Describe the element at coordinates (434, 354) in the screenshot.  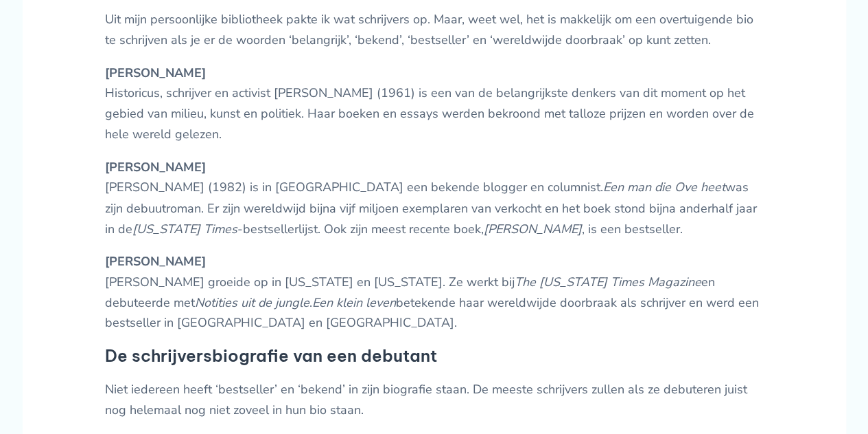
I see `h4: De schrijversbiografie van een debutant` at that location.